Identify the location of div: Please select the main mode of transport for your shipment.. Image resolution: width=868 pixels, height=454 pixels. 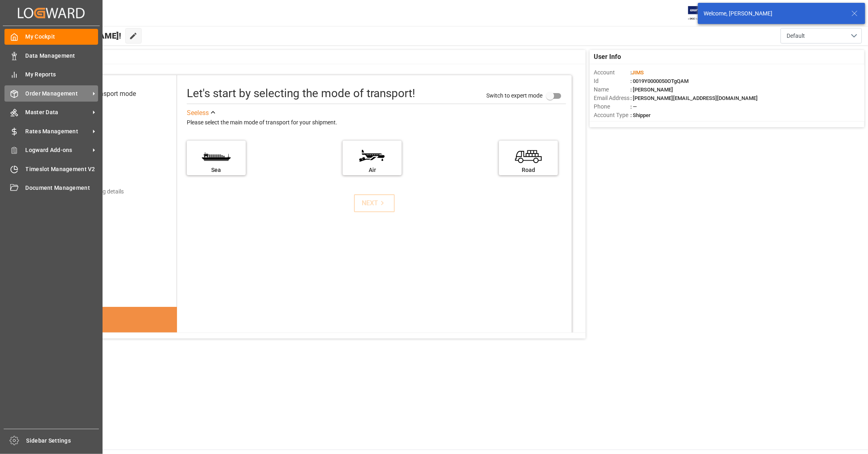
(376, 123).